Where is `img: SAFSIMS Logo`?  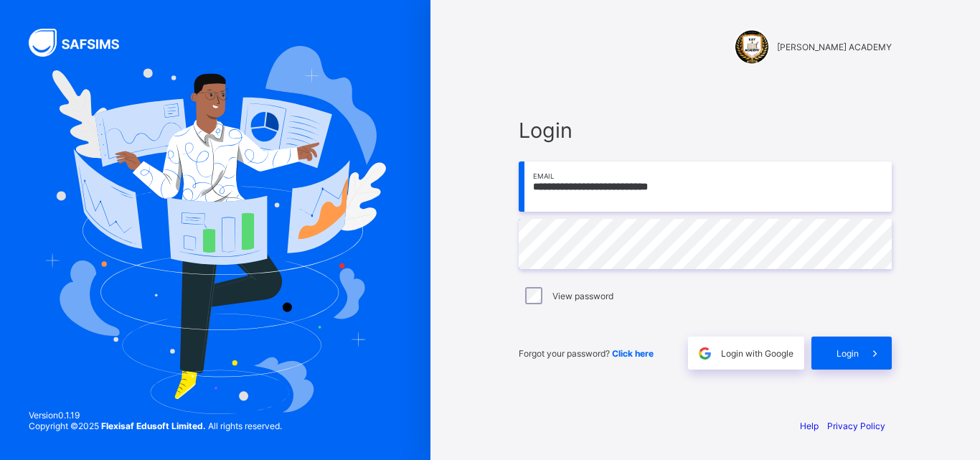
img: SAFSIMS Logo is located at coordinates (82, 42).